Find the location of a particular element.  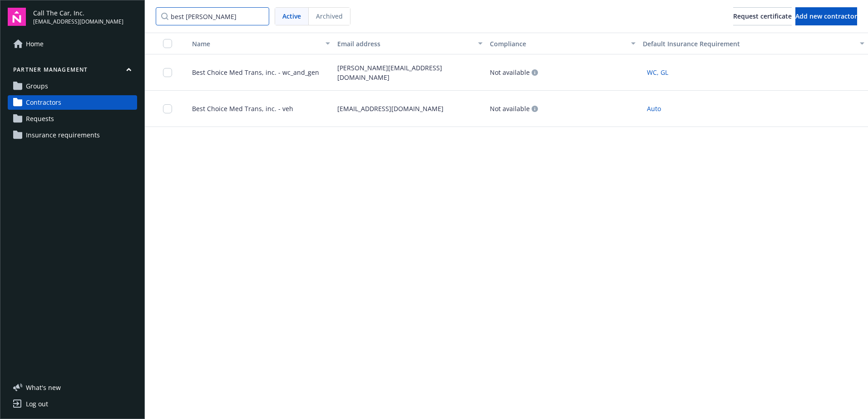

button: WC, GL is located at coordinates (657, 72).